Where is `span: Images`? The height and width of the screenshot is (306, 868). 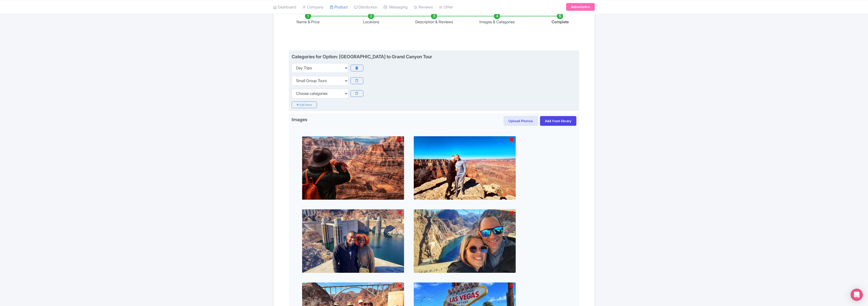 span: Images is located at coordinates (299, 120).